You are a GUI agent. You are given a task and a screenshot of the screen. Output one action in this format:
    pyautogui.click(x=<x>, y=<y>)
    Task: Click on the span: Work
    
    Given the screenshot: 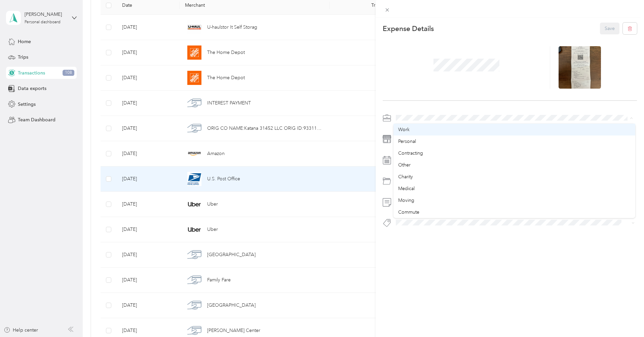 What is the action you would take?
    pyautogui.click(x=404, y=130)
    